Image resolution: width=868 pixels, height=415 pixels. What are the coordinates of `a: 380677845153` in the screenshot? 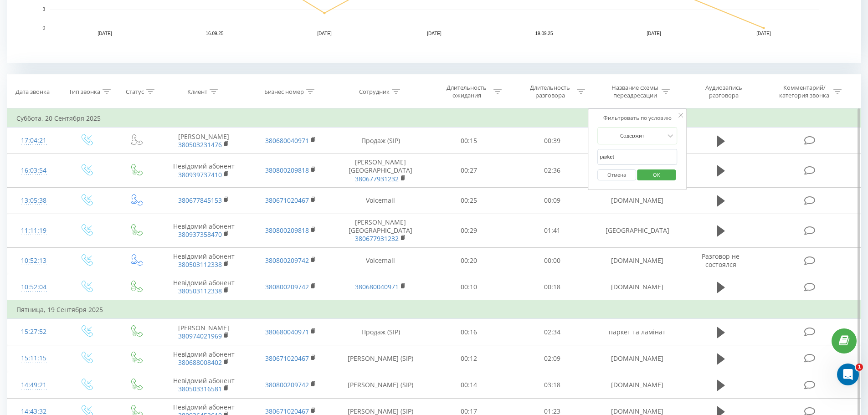 It's located at (200, 200).